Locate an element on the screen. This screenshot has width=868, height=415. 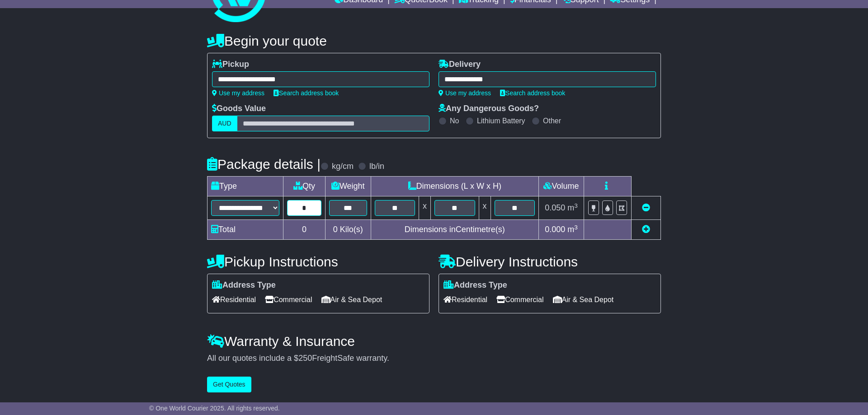
span: 0.000 is located at coordinates (555, 229).